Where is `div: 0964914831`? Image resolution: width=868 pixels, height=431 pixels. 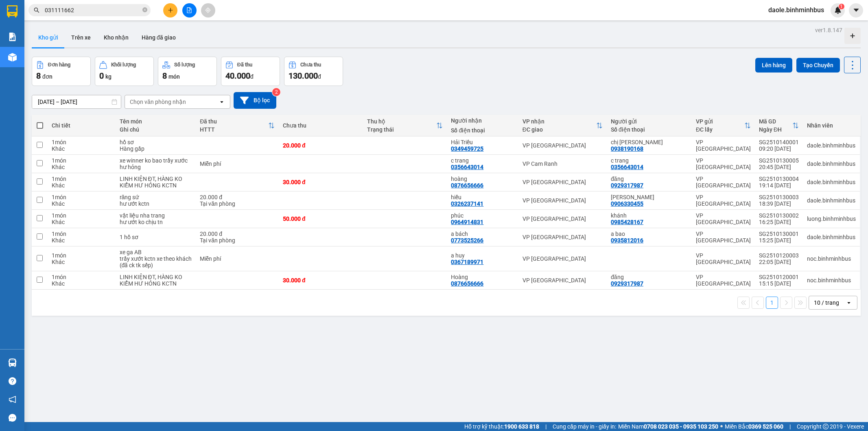
div: 0964914831 is located at coordinates (467, 222).